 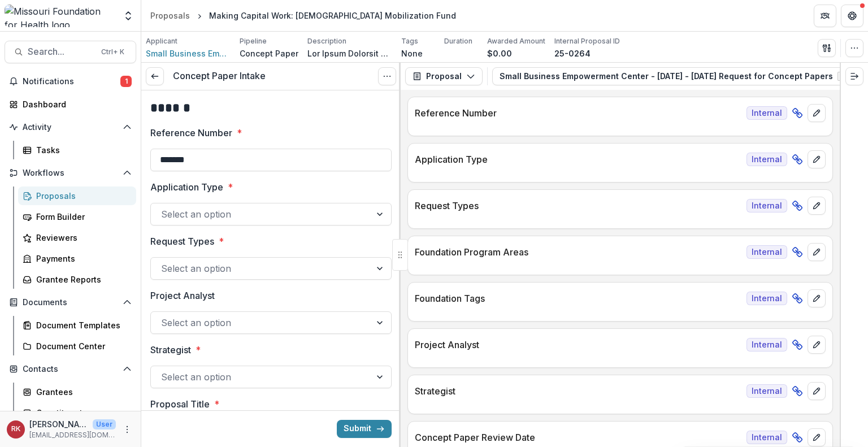 What do you see at coordinates (16, 429) in the screenshot?
I see `div: Renee Klann` at bounding box center [16, 429].